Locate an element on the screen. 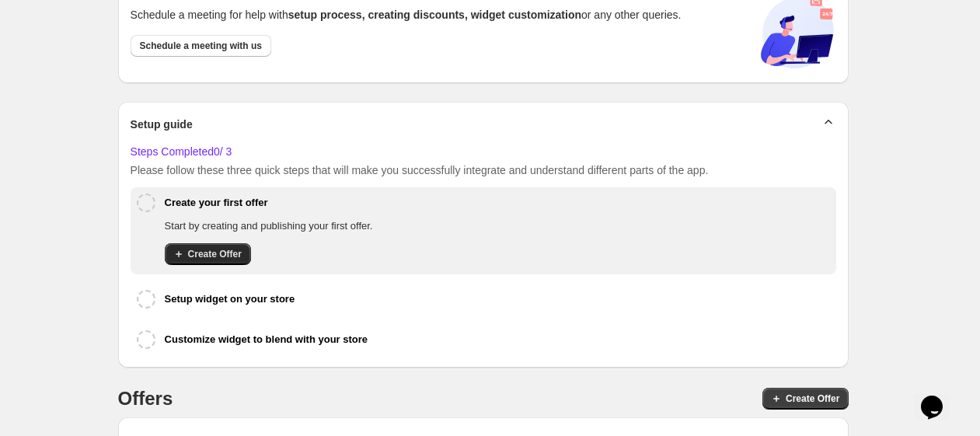 The width and height of the screenshot is (980, 436). h6: Steps Completed 0 / 3 is located at coordinates (483, 151).